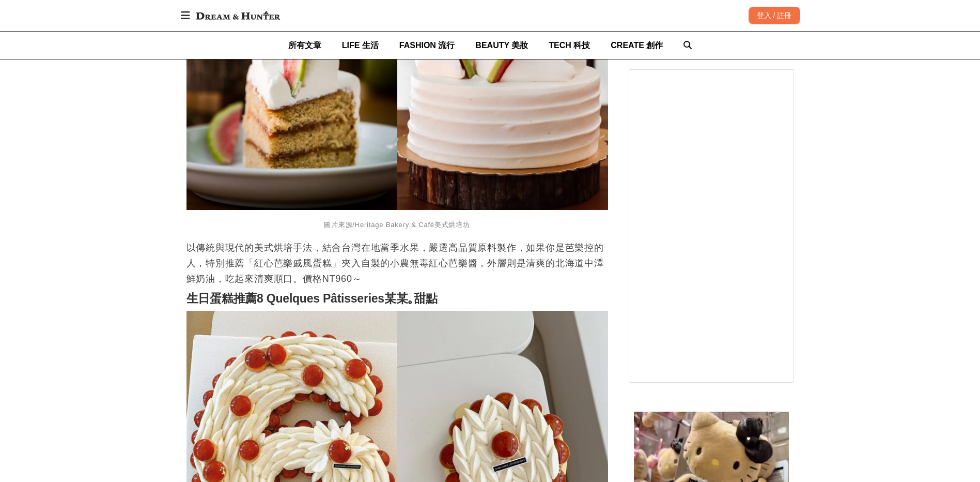 This screenshot has height=482, width=980. What do you see at coordinates (501, 45) in the screenshot?
I see `span: BEAUTY 美妝` at bounding box center [501, 45].